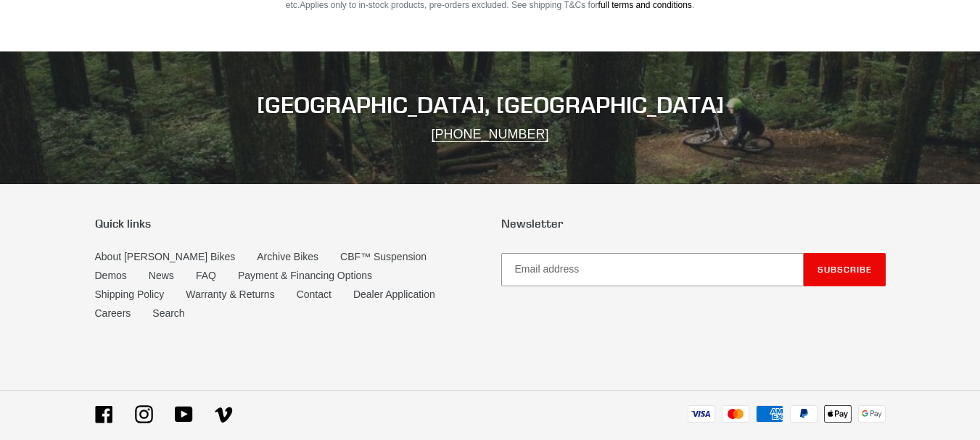  I want to click on a: CBF™ Suspension, so click(383, 257).